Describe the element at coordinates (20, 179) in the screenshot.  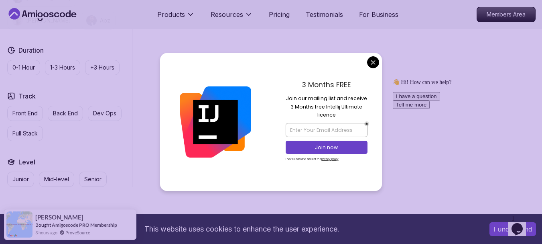
I see `p: Junior` at that location.